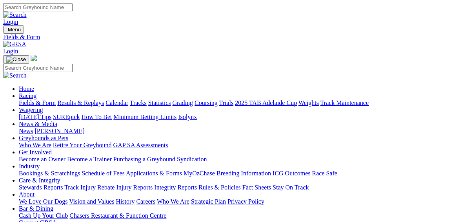 The height and width of the screenshot is (222, 473). I want to click on div: Wagering, so click(244, 117).